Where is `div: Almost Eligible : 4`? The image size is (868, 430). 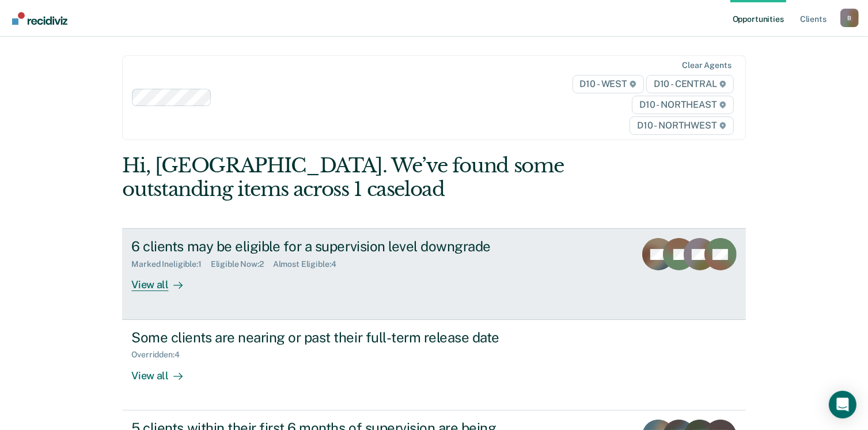
div: Almost Eligible : 4 is located at coordinates (309, 264).